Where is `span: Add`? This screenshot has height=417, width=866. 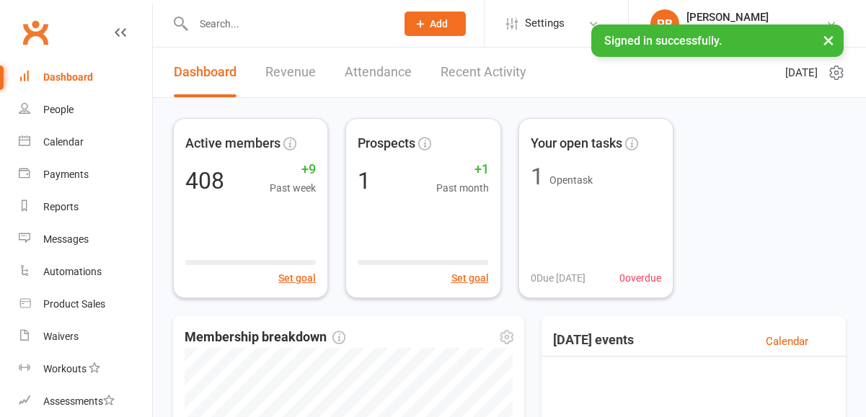
span: Add is located at coordinates (438, 24).